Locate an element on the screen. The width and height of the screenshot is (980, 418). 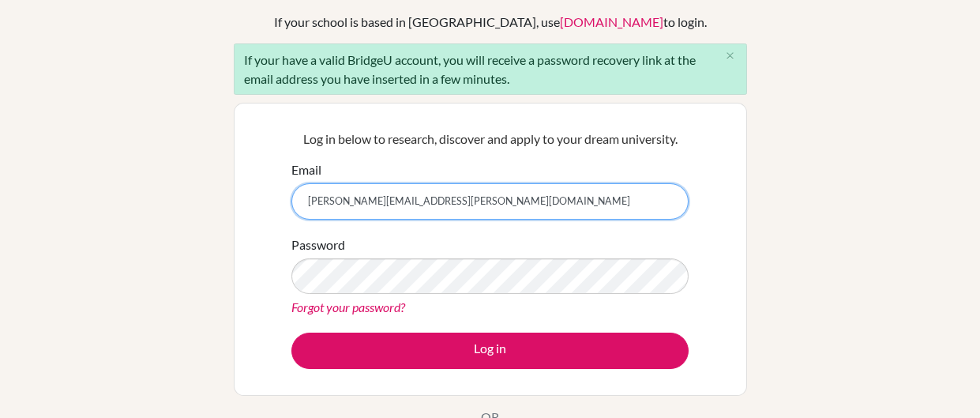
label: Email is located at coordinates (306, 170).